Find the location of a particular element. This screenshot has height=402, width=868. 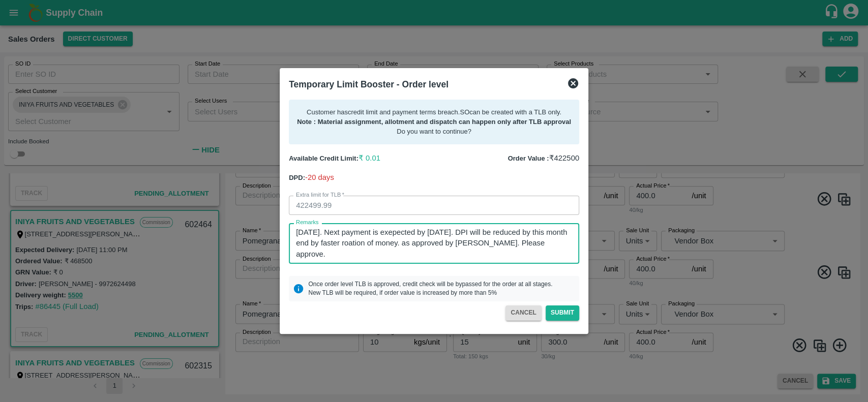

label: Extra limit for TLB is located at coordinates (320, 195).